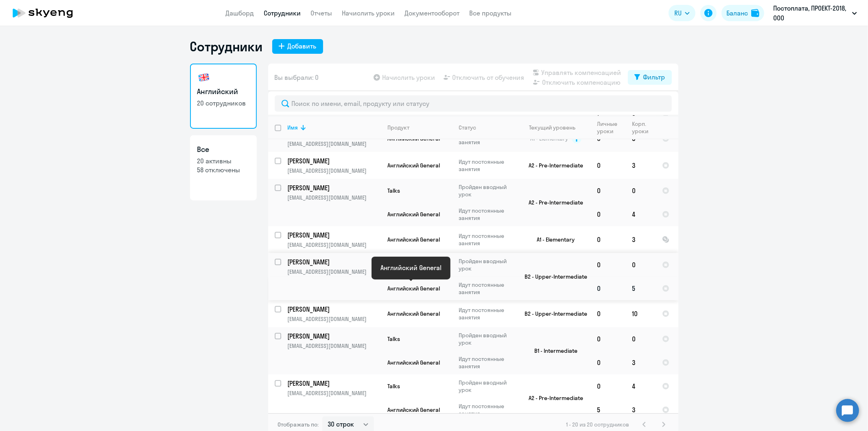 The height and width of the screenshot is (431, 868). Describe the element at coordinates (369, 13) in the screenshot. I see `a: Начислить уроки` at that location.